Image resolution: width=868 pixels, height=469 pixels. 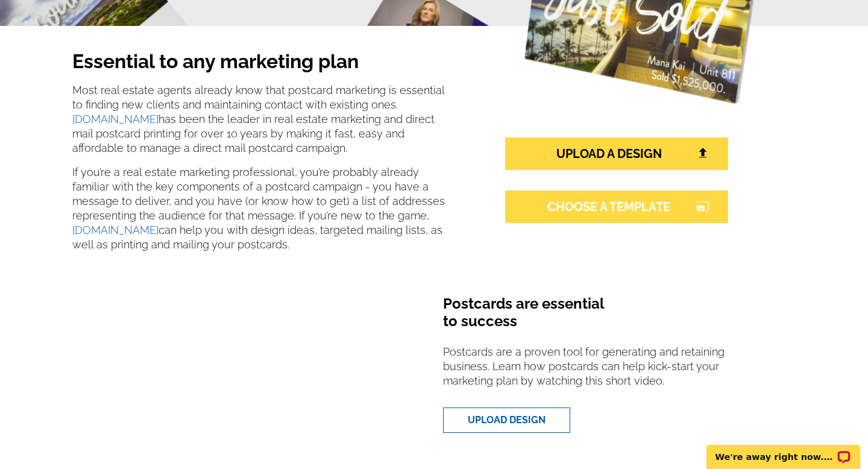 I want to click on a: CHOOSE A TEMPLATEphoto_size_select_large, so click(x=617, y=206).